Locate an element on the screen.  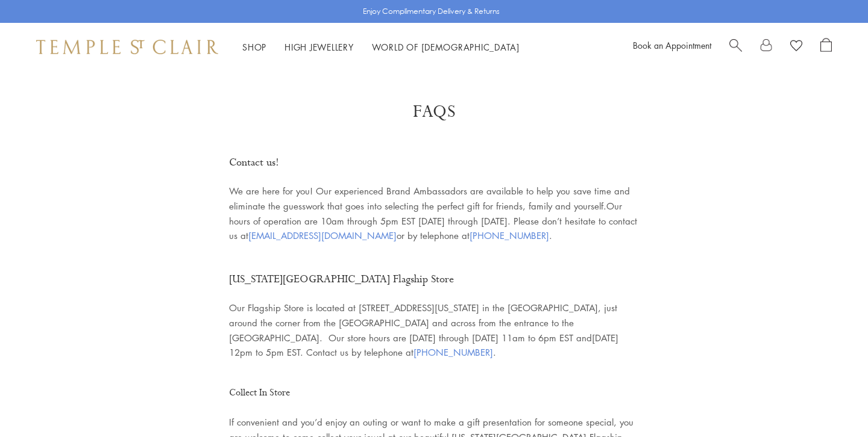
h1: FAQs is located at coordinates (434, 112).